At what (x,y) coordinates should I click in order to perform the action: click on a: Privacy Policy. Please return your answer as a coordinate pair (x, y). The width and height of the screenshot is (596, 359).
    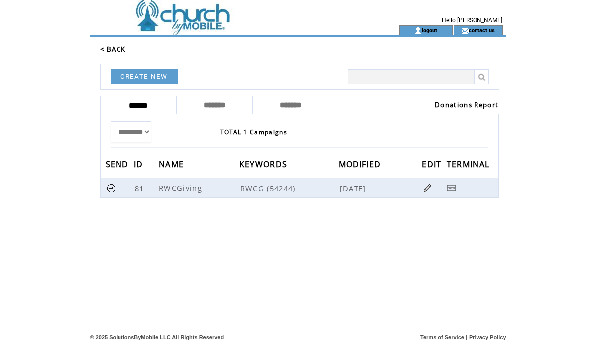
    Looking at the image, I should click on (488, 337).